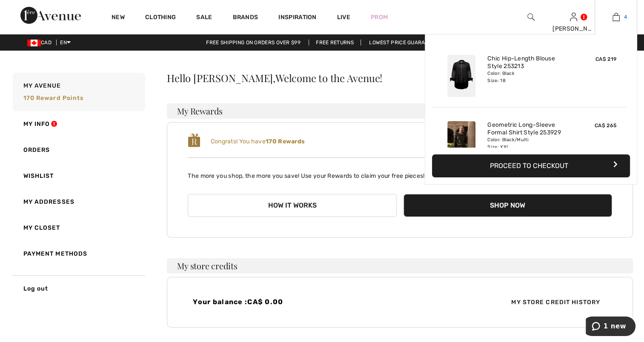 This screenshot has height=342, width=644. I want to click on a: My Addresses, so click(78, 201).